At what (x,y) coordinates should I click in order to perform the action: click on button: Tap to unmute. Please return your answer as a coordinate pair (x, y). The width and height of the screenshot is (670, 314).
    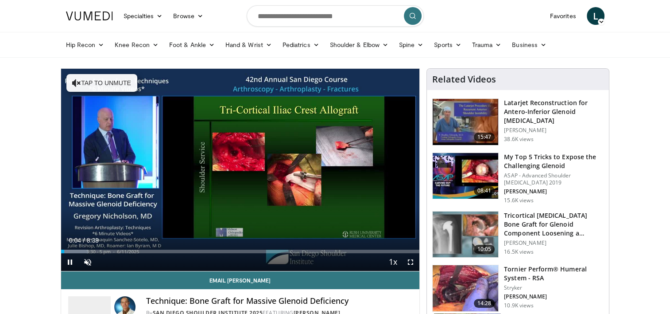
    Looking at the image, I should click on (102, 83).